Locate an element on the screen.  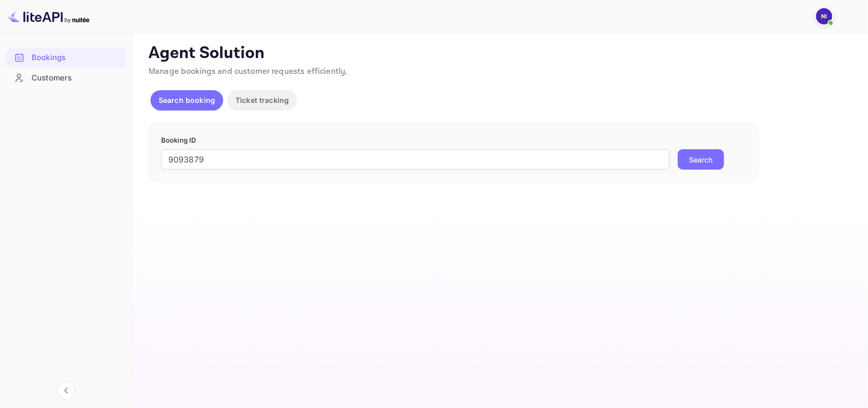
p: Search booking is located at coordinates (186, 100).